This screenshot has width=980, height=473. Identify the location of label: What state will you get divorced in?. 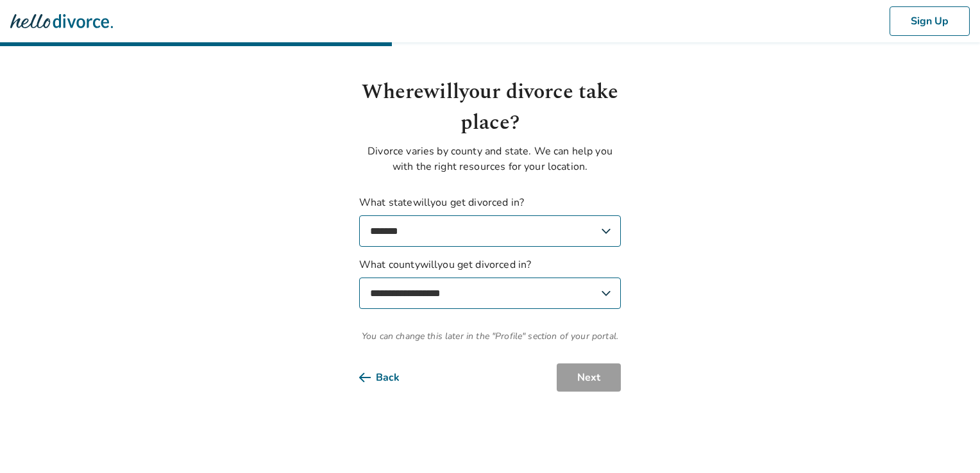
(490, 221).